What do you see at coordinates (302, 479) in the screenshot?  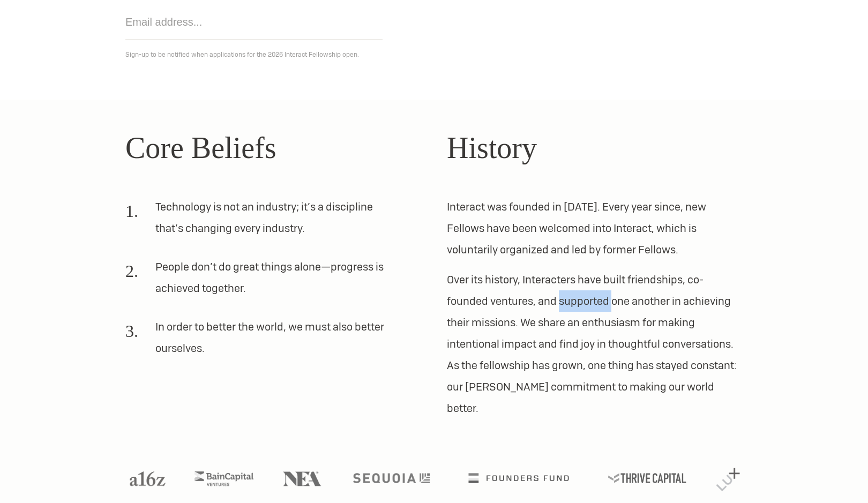 I see `img: NEA logo` at bounding box center [302, 479].